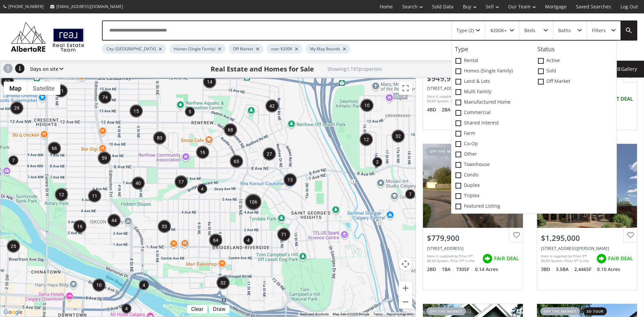 The height and width of the screenshot is (317, 644). What do you see at coordinates (587, 238) in the screenshot?
I see `div: $1,295,000` at bounding box center [587, 238].